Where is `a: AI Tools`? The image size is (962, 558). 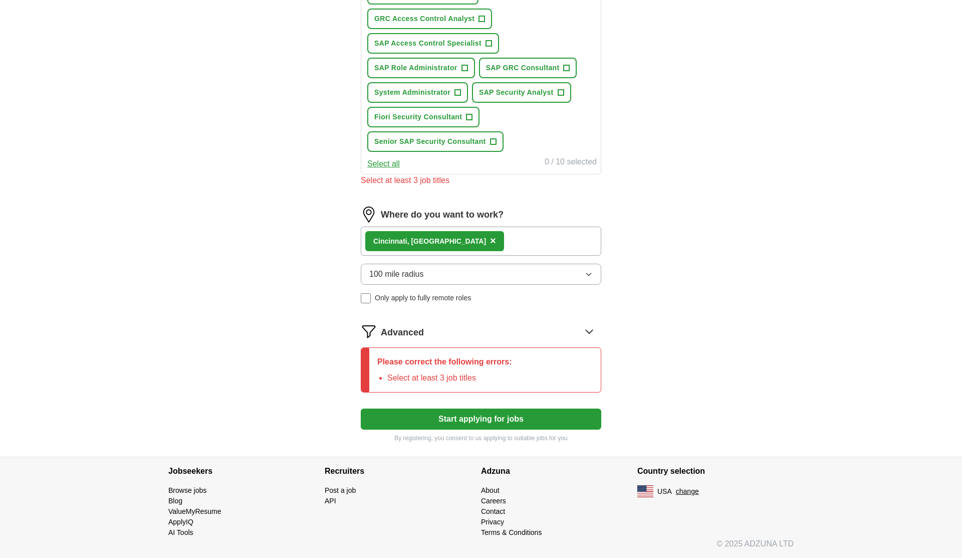 a: AI Tools is located at coordinates (181, 532).